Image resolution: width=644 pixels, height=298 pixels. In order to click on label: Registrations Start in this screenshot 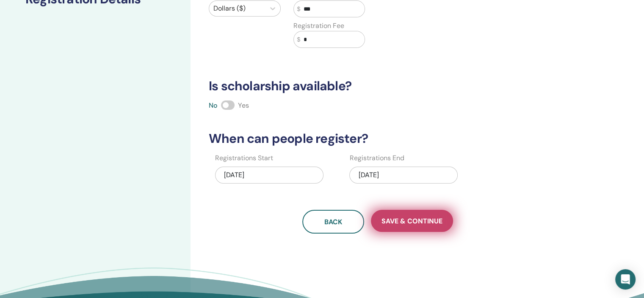, I will do `click(244, 158)`.